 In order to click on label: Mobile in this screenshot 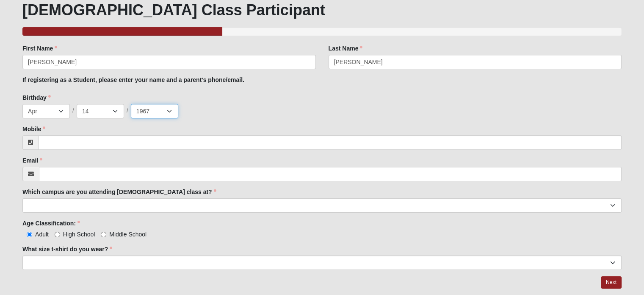, I will do `click(34, 129)`.